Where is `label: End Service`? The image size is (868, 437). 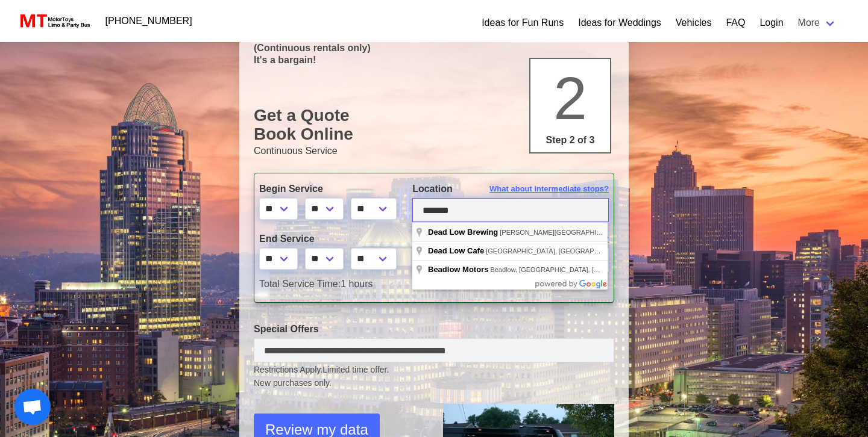
label: End Service is located at coordinates (327, 239).